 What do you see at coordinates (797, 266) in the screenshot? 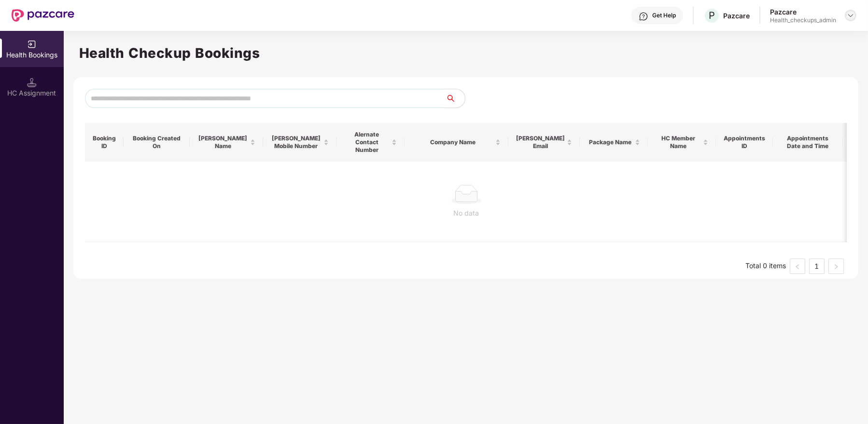
I see `span: left` at bounding box center [797, 266].